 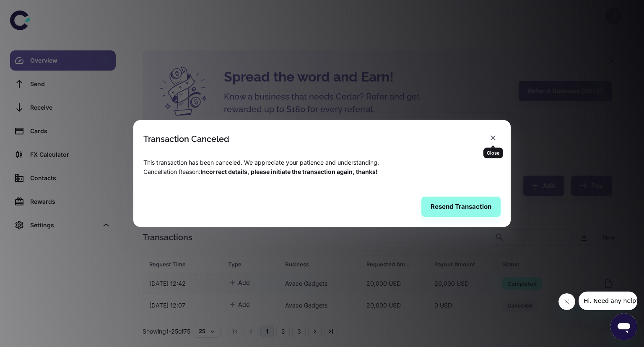 What do you see at coordinates (33, 9) in the screenshot?
I see `span: Hi. Need any help?` at bounding box center [33, 9].